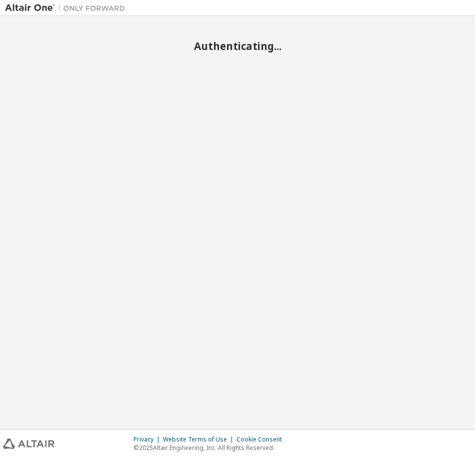 Image resolution: width=475 pixels, height=458 pixels. Describe the element at coordinates (211, 448) in the screenshot. I see `p: © 2025 Altair Engineering, Inc. All Rights Reserved.` at that location.